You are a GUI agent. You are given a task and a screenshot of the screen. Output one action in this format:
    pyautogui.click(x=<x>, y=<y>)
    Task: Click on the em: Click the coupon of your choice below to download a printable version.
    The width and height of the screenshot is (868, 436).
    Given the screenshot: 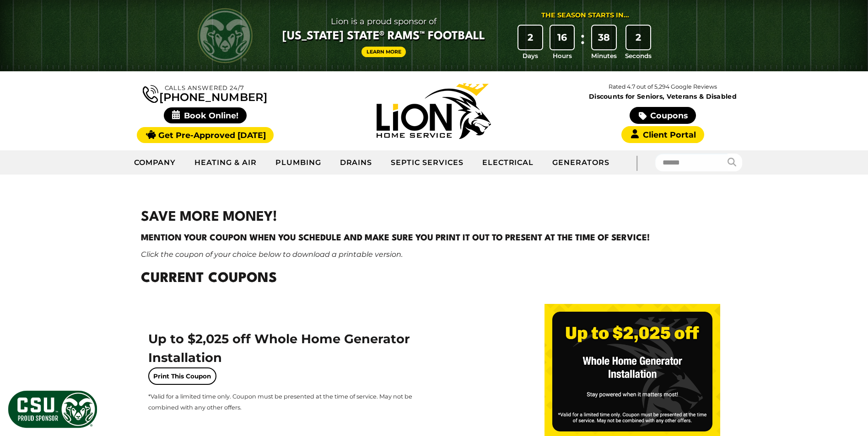 What is the action you would take?
    pyautogui.click(x=272, y=254)
    